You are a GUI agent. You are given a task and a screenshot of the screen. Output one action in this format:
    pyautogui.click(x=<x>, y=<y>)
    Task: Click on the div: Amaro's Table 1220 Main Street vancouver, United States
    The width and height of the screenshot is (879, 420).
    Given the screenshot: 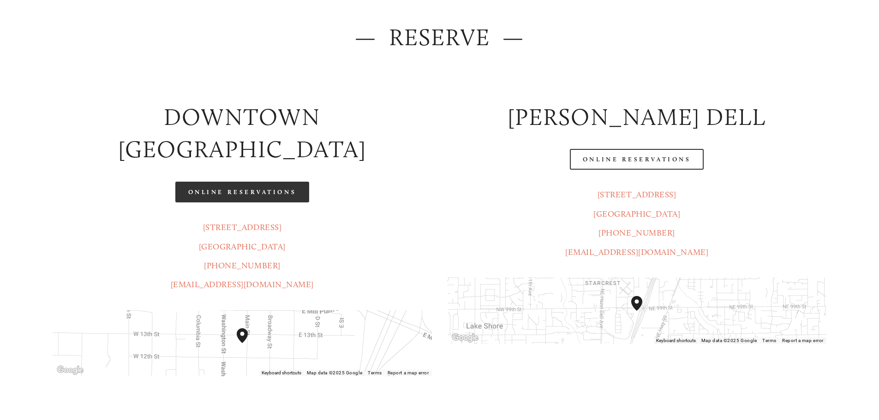 What is the action you would take?
    pyautogui.click(x=248, y=343)
    